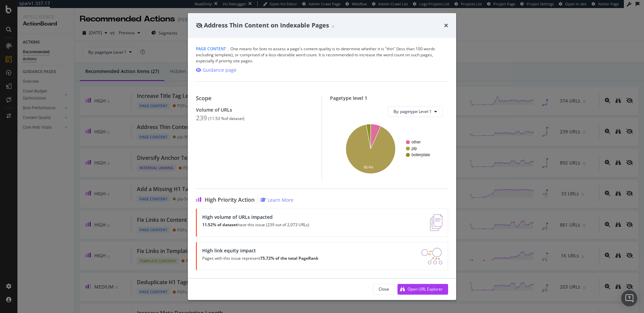 The width and height of the screenshot is (644, 313). I want to click on strong: 11.52% of dataset, so click(220, 225).